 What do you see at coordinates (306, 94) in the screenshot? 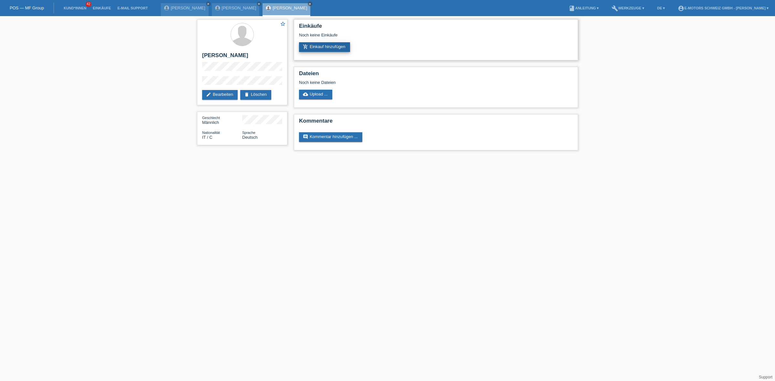
I see `i: cloud_upload` at bounding box center [306, 94].